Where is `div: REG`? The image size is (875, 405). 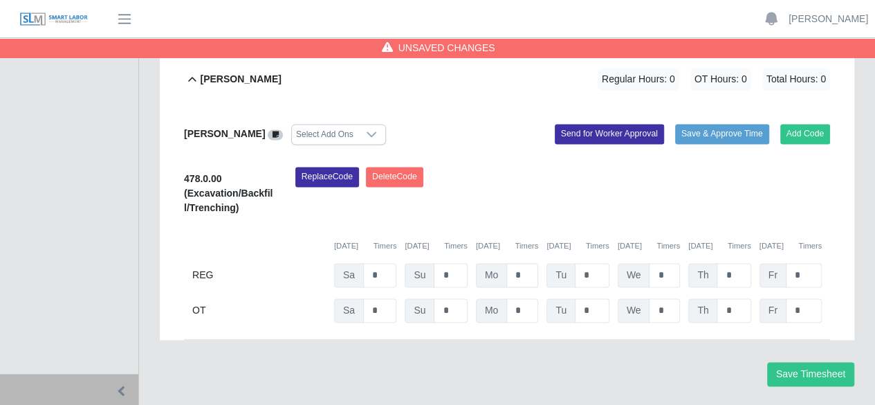
div: REG is located at coordinates (259, 275).